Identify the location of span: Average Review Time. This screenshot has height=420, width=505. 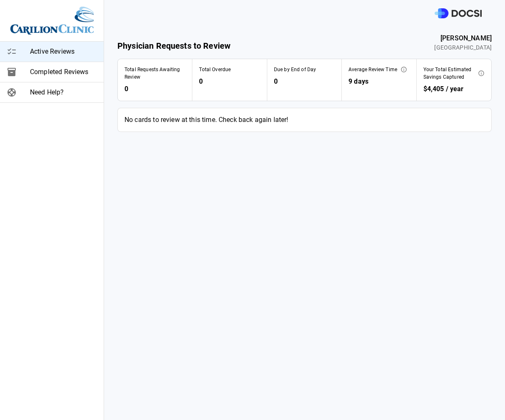
(372, 69).